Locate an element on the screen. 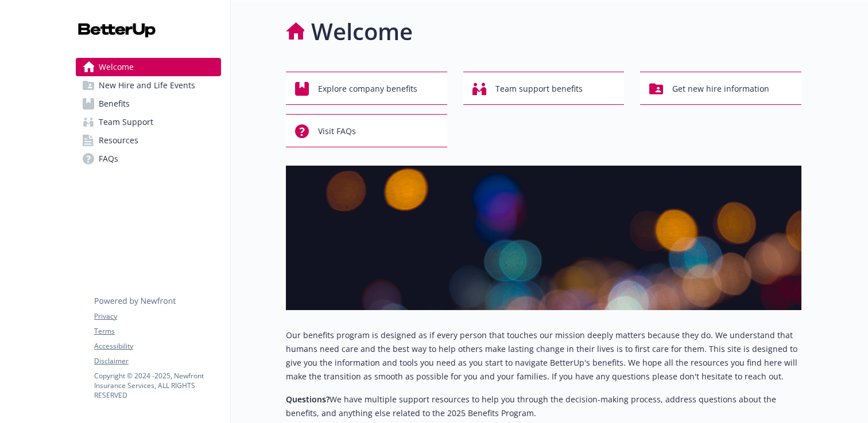 This screenshot has height=423, width=868. strong: Questions? is located at coordinates (308, 400).